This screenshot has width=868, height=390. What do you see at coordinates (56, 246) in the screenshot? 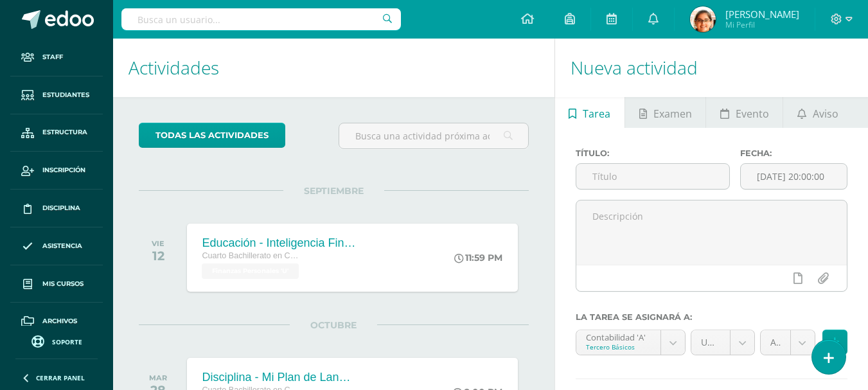
I see `a: Asistencia` at bounding box center [56, 246].